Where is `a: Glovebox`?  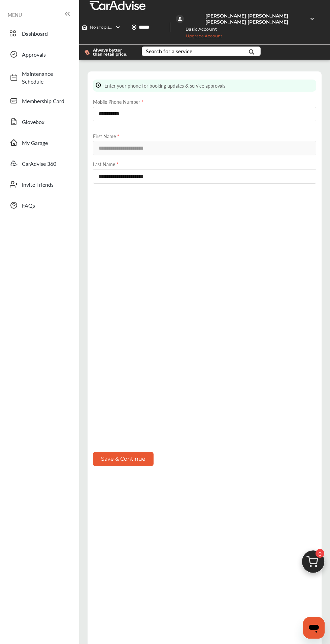 a: Glovebox is located at coordinates (39, 122).